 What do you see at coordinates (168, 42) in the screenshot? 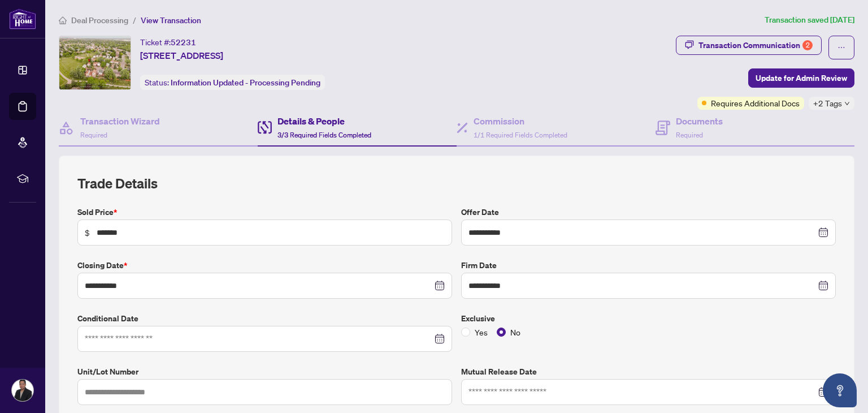
I see `div: Ticket #:` at bounding box center [168, 42].